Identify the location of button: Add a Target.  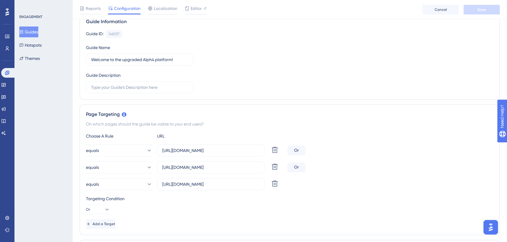
(100, 224).